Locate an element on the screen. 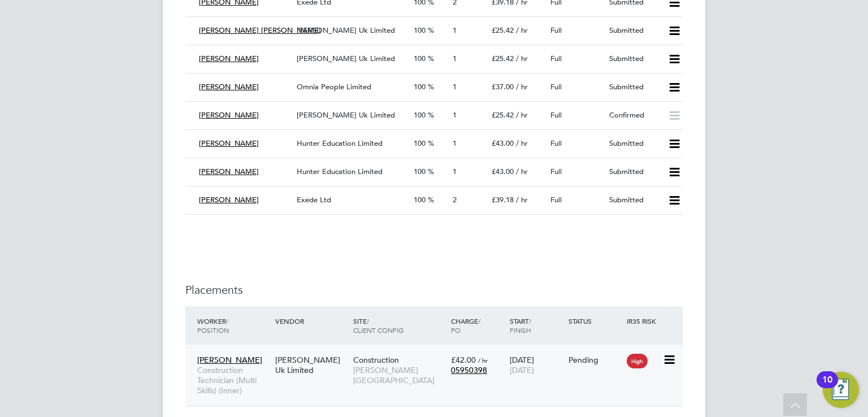  span: / Client Config is located at coordinates (378, 326).